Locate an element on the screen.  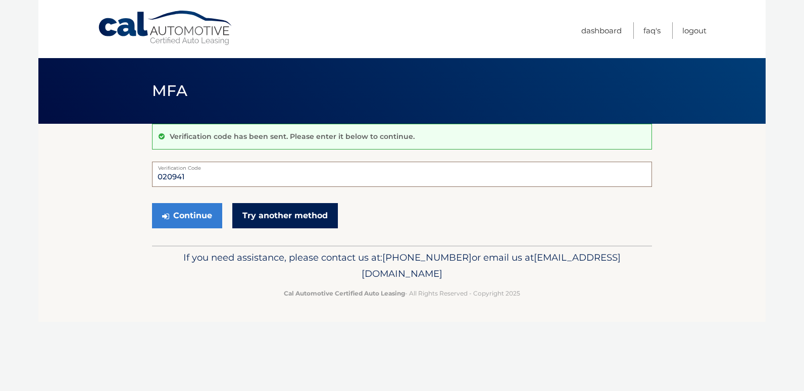
a: Logout is located at coordinates (695, 30).